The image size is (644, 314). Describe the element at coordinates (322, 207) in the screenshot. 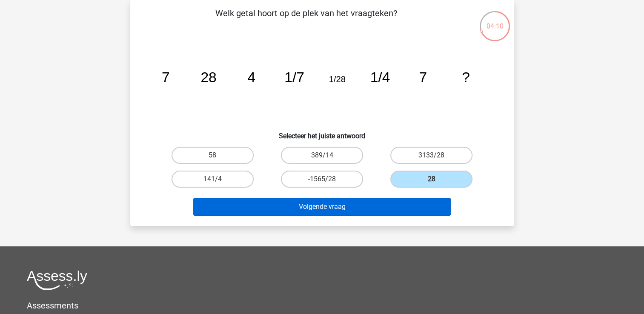

I see `button: Volgende vraag` at that location.